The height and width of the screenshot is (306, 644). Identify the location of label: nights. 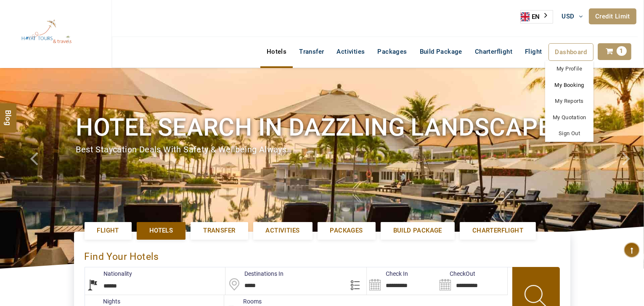
(103, 302).